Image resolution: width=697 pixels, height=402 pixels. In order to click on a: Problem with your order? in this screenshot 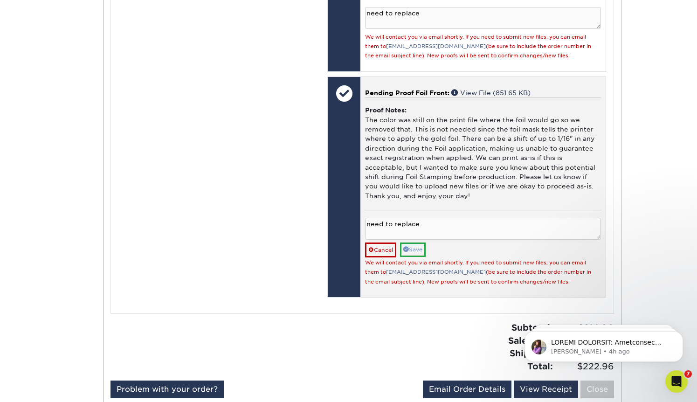, I will do `click(167, 389)`.